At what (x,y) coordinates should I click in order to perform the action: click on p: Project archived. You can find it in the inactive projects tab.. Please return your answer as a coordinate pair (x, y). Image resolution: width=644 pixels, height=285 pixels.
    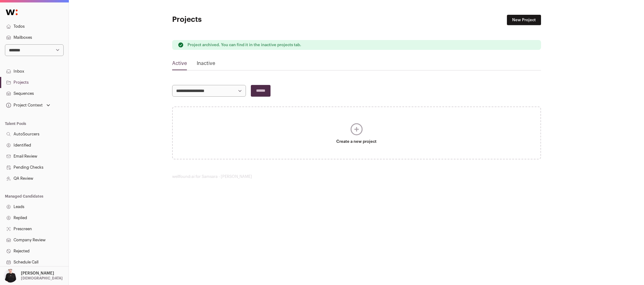
    Looking at the image, I should click on (245, 45).